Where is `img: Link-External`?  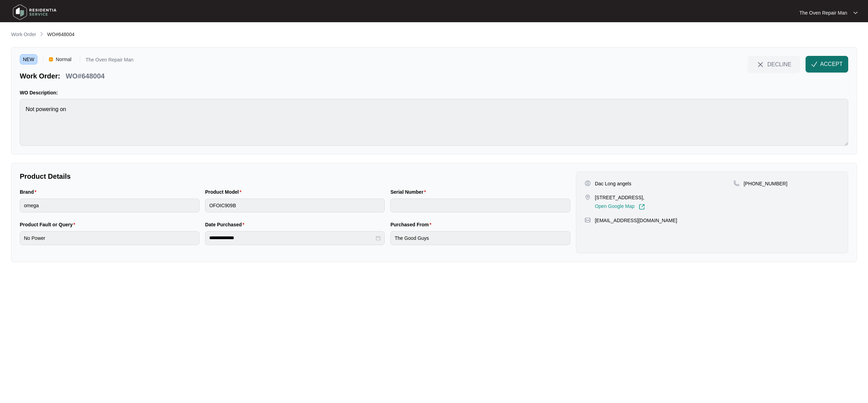 img: Link-External is located at coordinates (641, 207).